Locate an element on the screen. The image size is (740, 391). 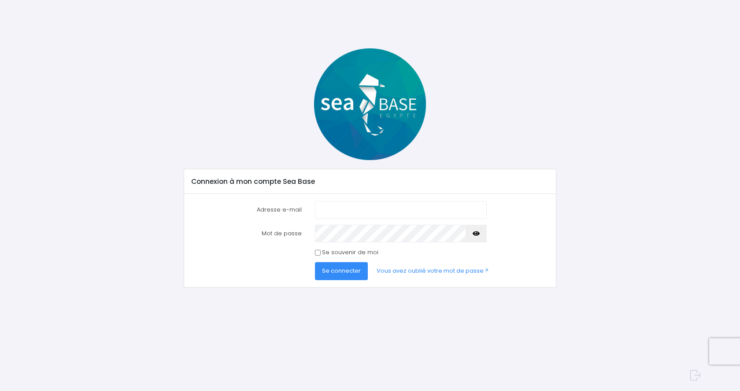
label: Se souvenir de moi is located at coordinates (350, 253).